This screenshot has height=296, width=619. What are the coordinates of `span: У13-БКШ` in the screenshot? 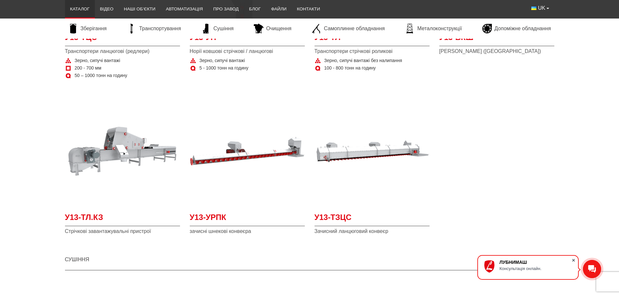 It's located at (497, 39).